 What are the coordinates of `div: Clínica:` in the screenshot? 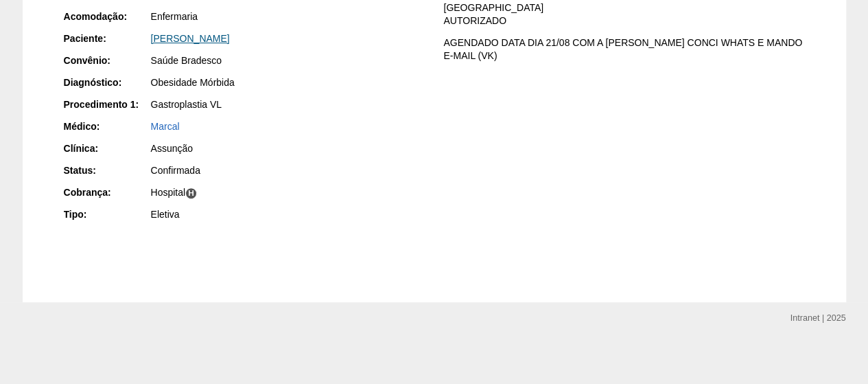 It's located at (107, 149).